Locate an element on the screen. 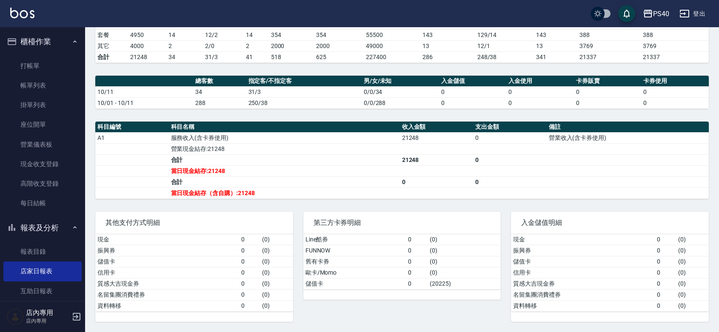 The height and width of the screenshot is (332, 719). a: 營業儀表板 is located at coordinates (43, 145).